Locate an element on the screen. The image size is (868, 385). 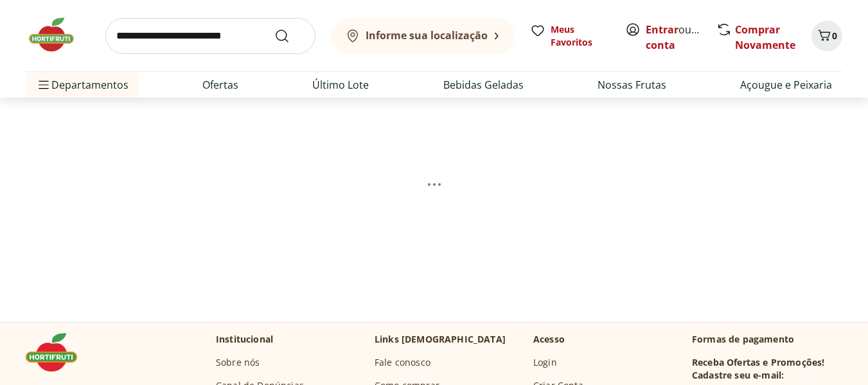
span: ou is located at coordinates (674, 37).